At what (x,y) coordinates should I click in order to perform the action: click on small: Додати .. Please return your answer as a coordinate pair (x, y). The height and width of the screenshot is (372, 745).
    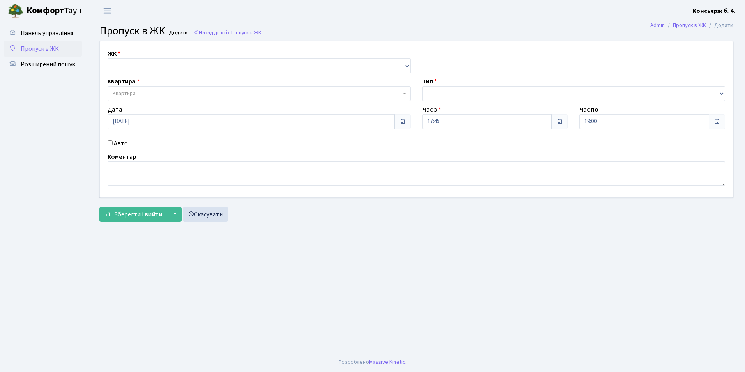
    Looking at the image, I should click on (179, 33).